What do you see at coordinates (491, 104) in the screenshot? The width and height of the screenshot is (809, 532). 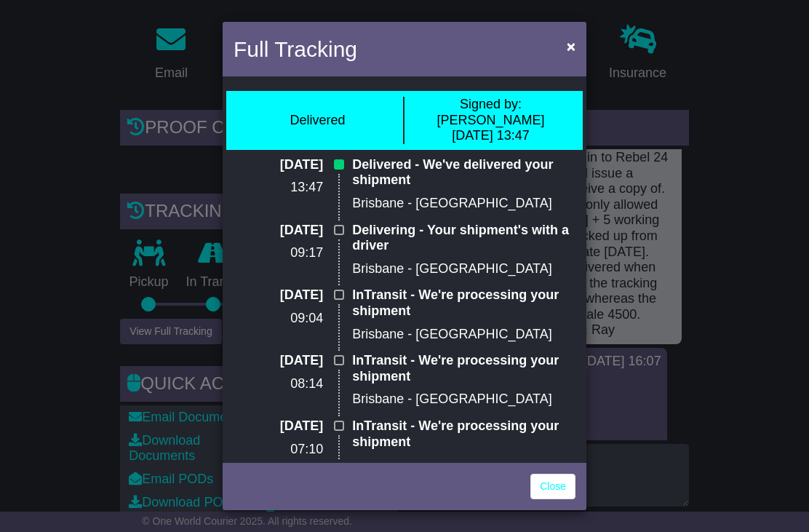 I see `span: Signed by:` at bounding box center [491, 104].